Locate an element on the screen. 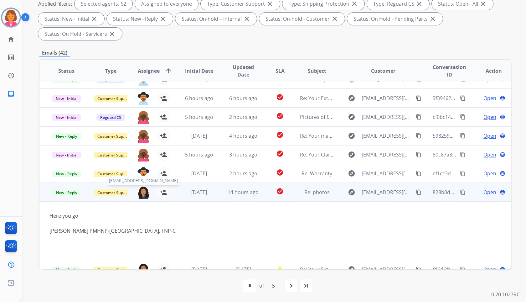 The height and width of the screenshot is (302, 526). span: Reguard CS is located at coordinates (111, 117).